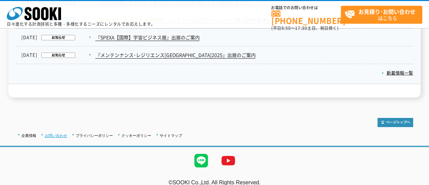  I want to click on p: 日々進化する計測技術と多種・多様化するニーズにレンタルでお応えします。, so click(81, 24).